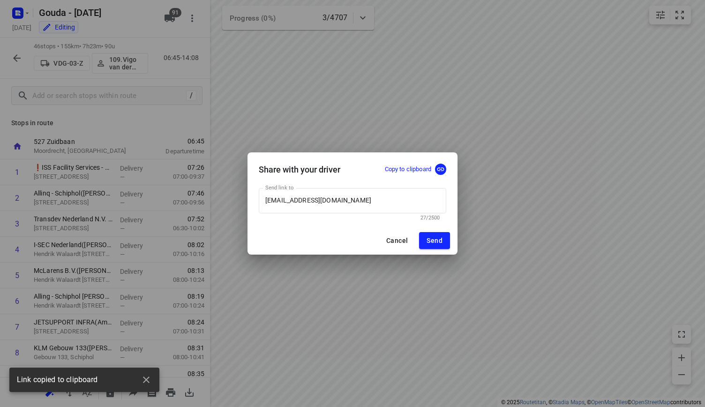 This screenshot has height=407, width=705. What do you see at coordinates (435, 241) in the screenshot?
I see `button: Send` at bounding box center [435, 241].